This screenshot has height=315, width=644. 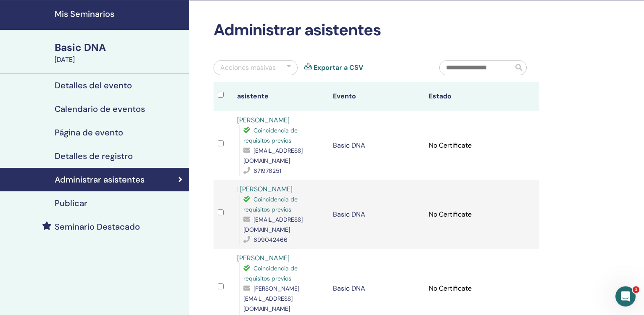 I want to click on div: Acciones masivas, so click(x=248, y=68).